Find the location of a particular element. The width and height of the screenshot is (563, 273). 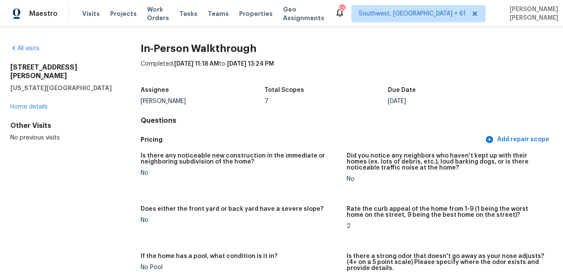

h5: Total Scopes is located at coordinates (284, 90).